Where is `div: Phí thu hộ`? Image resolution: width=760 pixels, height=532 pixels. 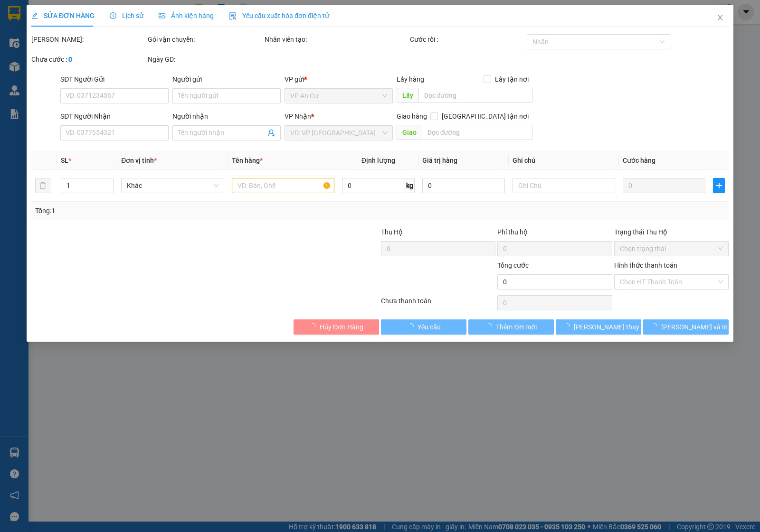
div: Phí thu hộ is located at coordinates (554, 234).